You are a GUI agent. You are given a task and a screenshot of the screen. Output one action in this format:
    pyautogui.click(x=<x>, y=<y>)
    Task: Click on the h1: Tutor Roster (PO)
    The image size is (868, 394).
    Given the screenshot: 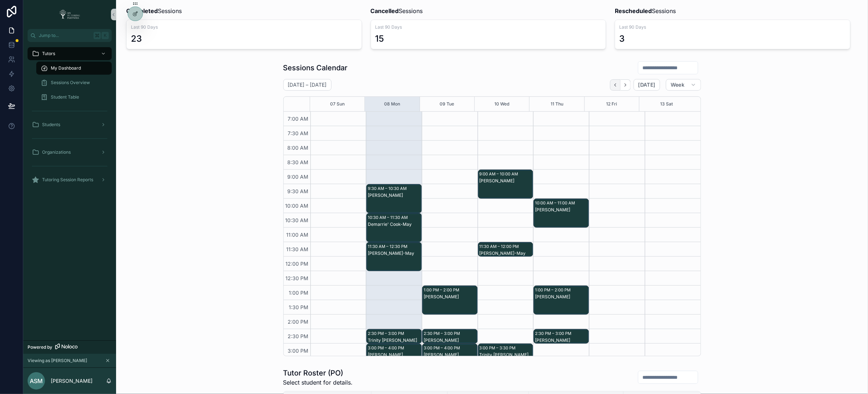 What is the action you would take?
    pyautogui.click(x=318, y=373)
    